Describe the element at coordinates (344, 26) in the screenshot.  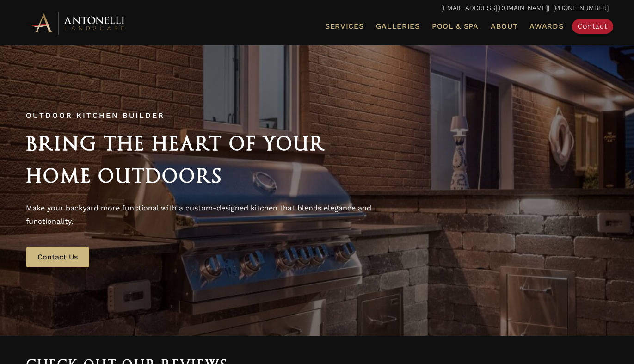
I see `a: Services` at that location.